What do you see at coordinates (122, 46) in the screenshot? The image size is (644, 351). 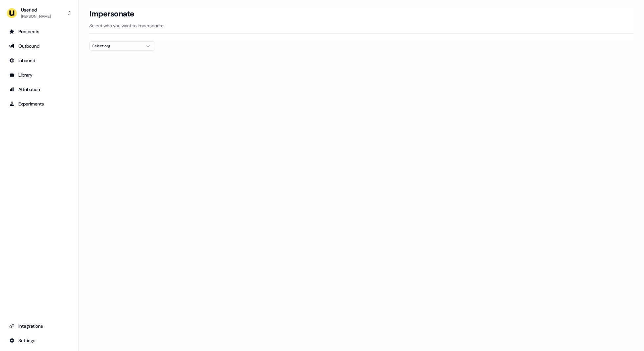 I see `button: Select org` at bounding box center [122, 46].